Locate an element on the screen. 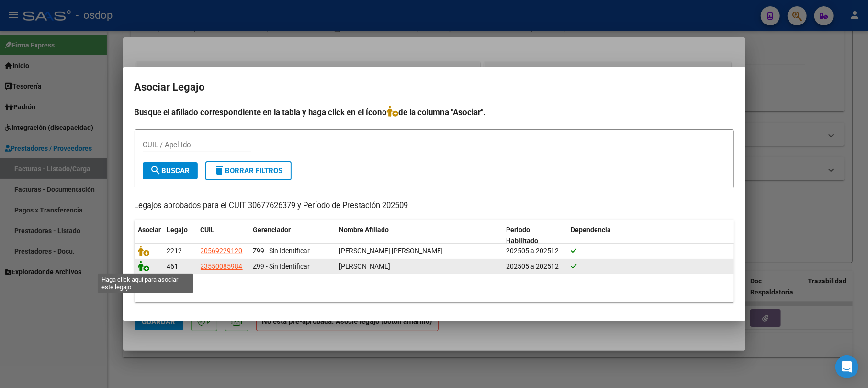 The height and width of the screenshot is (388, 868). span: Buscar is located at coordinates (170, 171).